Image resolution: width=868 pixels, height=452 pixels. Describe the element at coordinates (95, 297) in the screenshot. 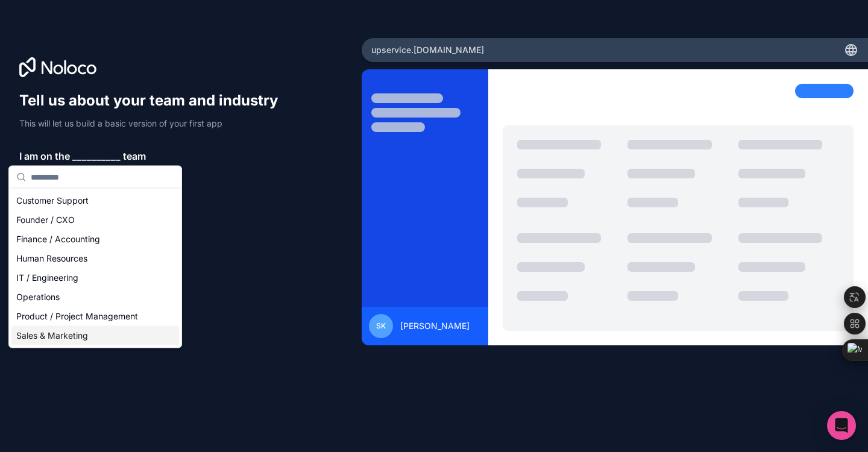

I see `div: Operations` at that location.